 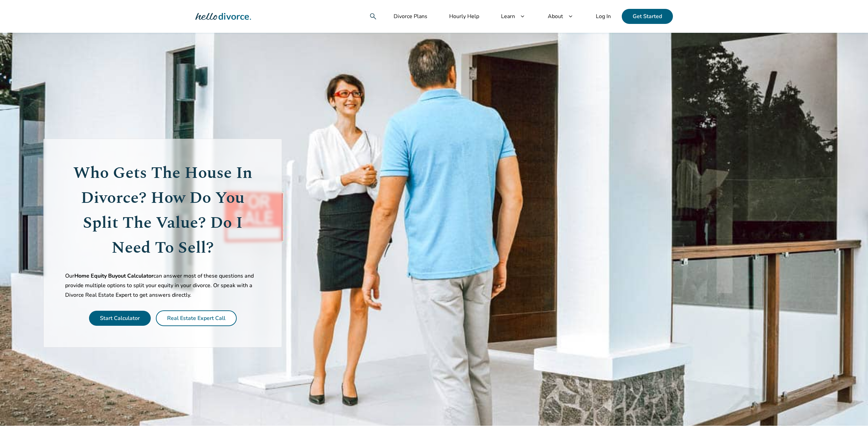 I want to click on a: Hourly Help, so click(x=464, y=17).